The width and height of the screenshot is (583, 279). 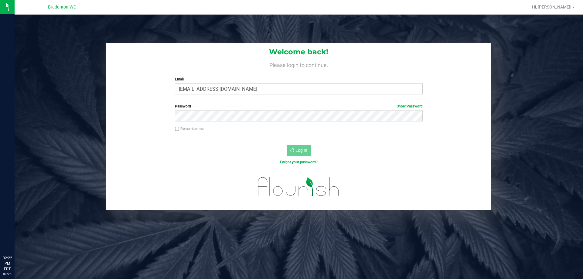 I want to click on a: Show Password, so click(x=409, y=106).